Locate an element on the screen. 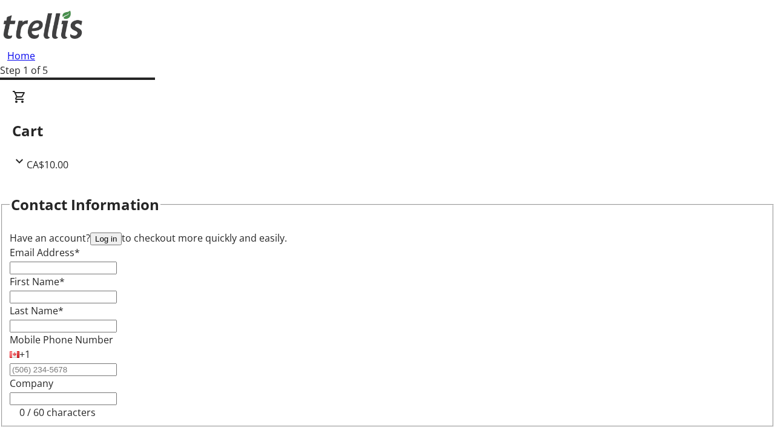 Image resolution: width=775 pixels, height=436 pixels. input: (506) 234-5678 is located at coordinates (63, 369).